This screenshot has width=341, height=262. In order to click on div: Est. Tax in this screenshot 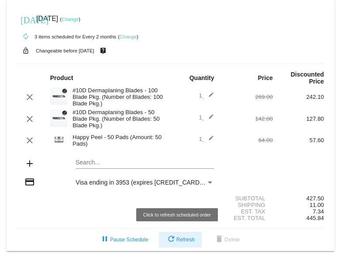, I will do `click(247, 211)`.